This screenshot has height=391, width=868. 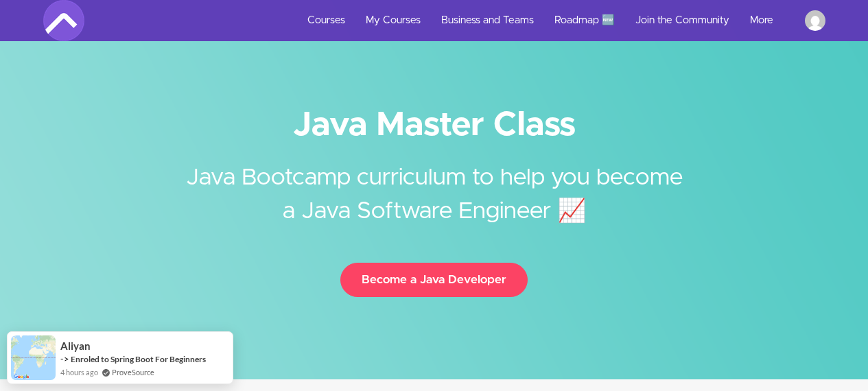 I want to click on span: 4 hours ago, so click(x=79, y=372).